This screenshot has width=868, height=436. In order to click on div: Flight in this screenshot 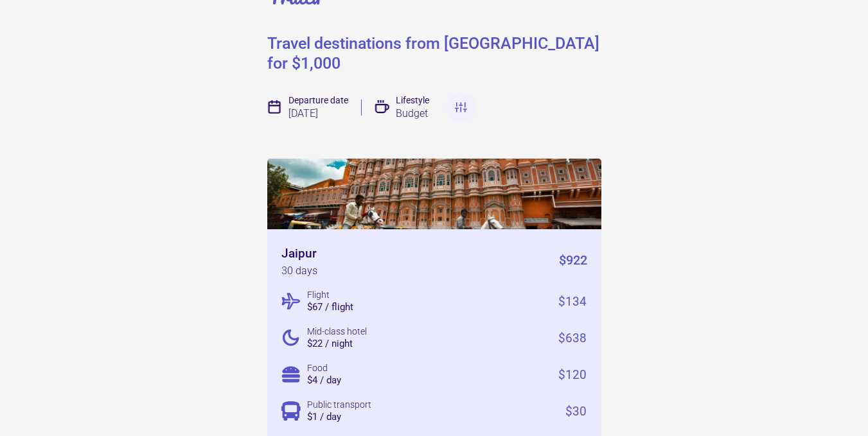, I will do `click(318, 295)`.